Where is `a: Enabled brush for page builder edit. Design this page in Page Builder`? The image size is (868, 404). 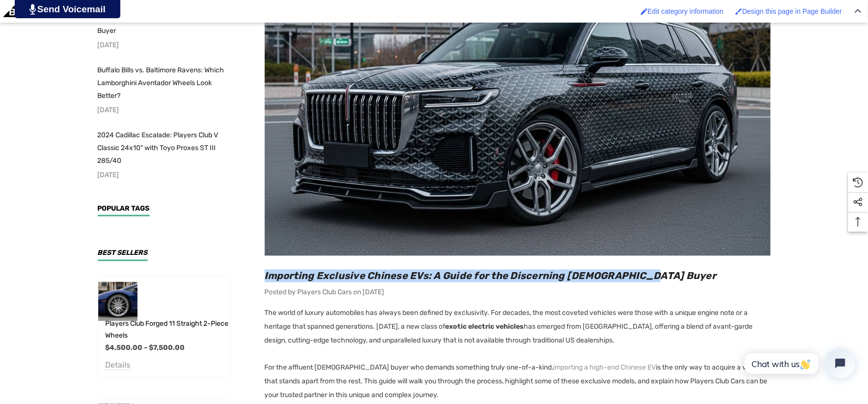
a: Enabled brush for page builder edit. Design this page in Page Builder is located at coordinates (788, 11).